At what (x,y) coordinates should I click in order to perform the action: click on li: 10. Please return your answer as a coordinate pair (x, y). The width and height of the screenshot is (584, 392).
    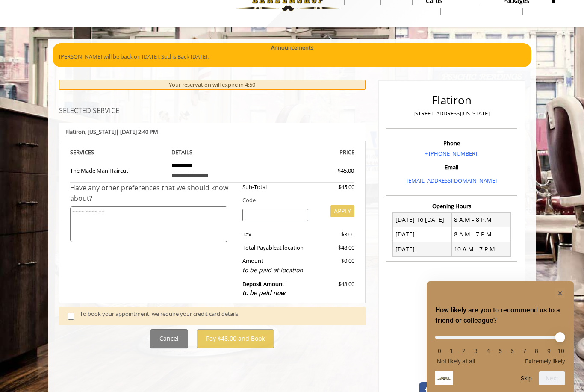
    Looking at the image, I should click on (561, 351).